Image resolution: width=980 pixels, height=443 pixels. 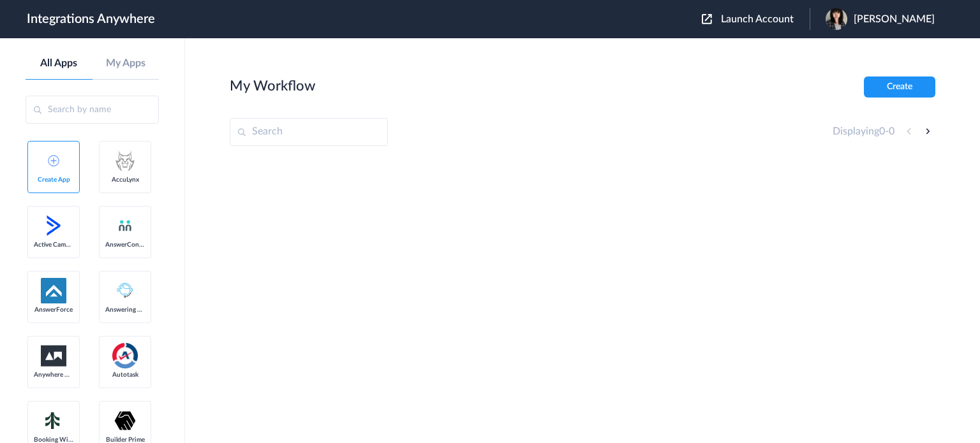 What do you see at coordinates (53, 356) in the screenshot?
I see `img: aww.png` at bounding box center [53, 356].